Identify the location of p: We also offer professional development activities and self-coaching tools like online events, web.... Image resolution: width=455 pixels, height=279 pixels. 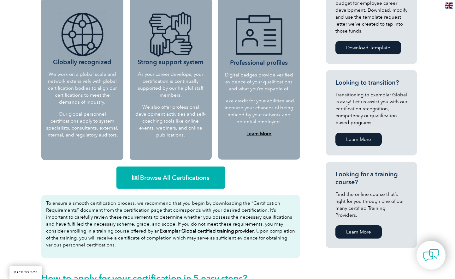
(171, 121).